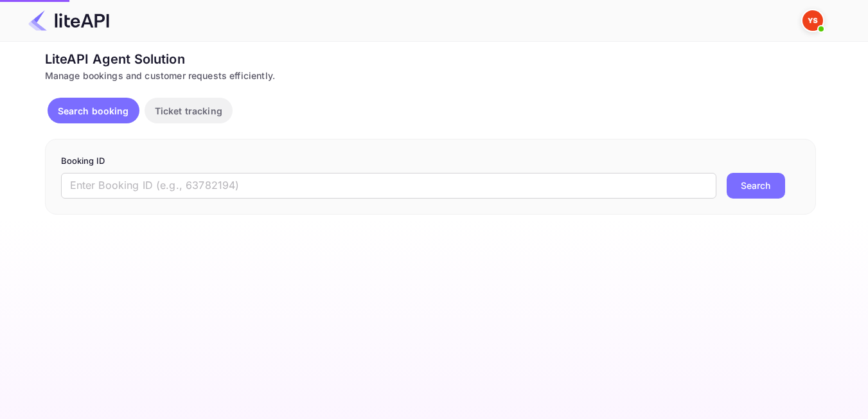 The image size is (868, 419). What do you see at coordinates (431, 59) in the screenshot?
I see `div: LiteAPI Agent Solution` at bounding box center [431, 59].